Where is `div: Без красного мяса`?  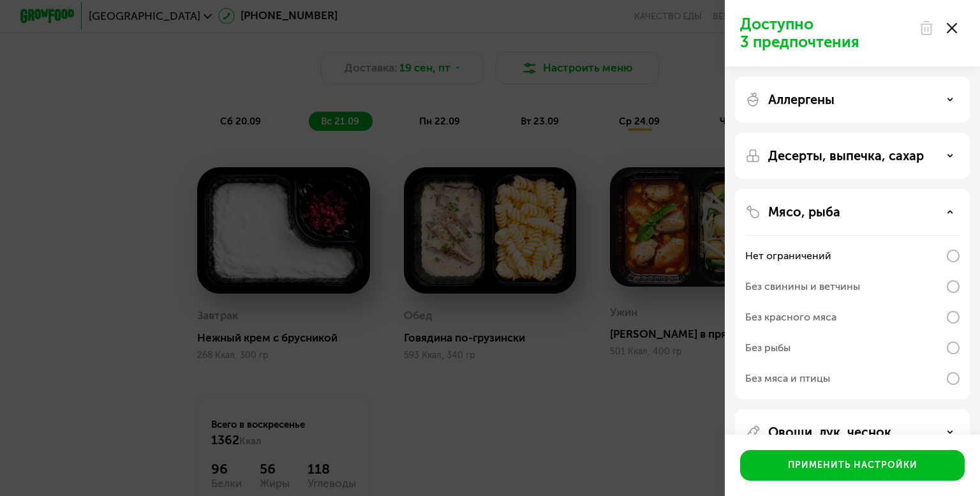 div: Без красного мяса is located at coordinates (791, 317).